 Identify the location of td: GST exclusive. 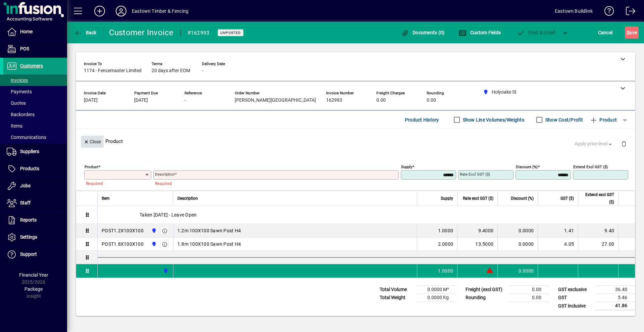
(575, 290).